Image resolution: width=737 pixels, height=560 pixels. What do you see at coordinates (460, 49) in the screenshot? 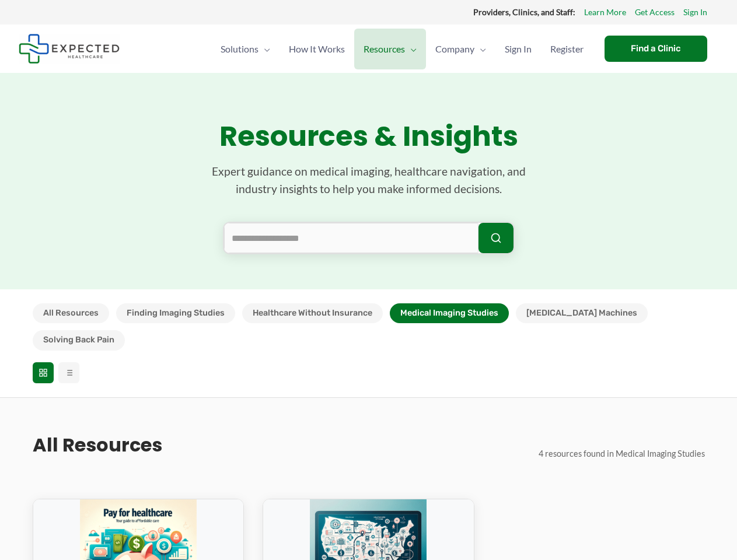
I see `a: CompanyMenu Toggle` at bounding box center [460, 49].